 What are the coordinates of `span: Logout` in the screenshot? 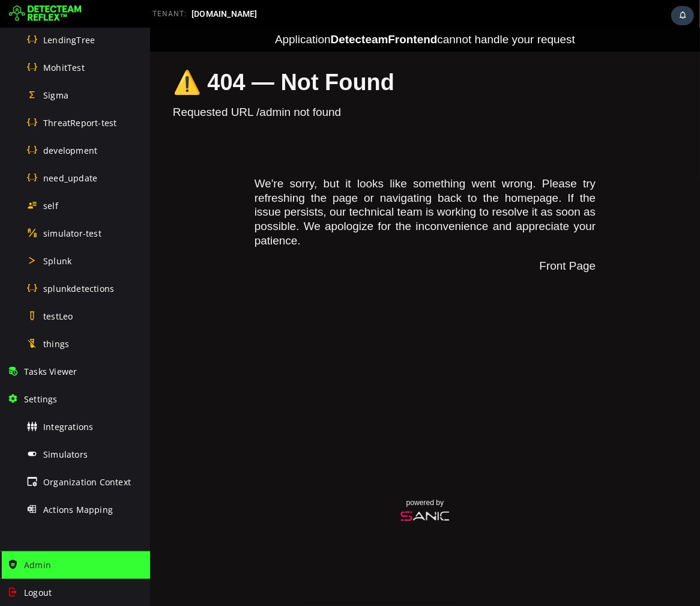 It's located at (38, 592).